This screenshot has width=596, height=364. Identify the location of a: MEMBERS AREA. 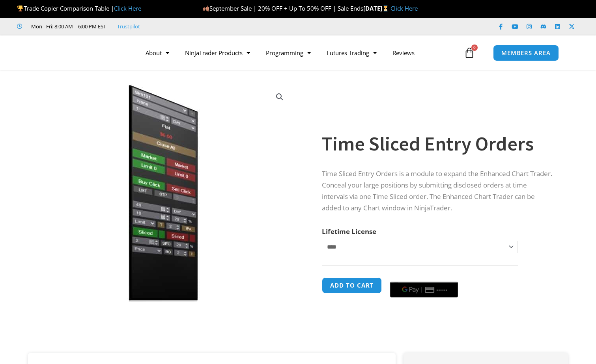
(526, 52).